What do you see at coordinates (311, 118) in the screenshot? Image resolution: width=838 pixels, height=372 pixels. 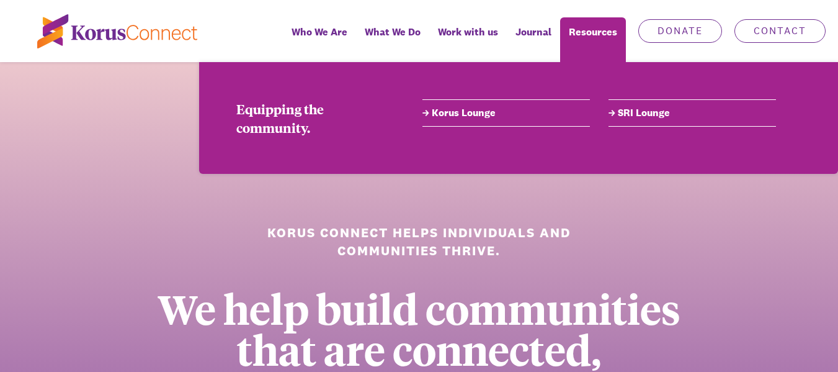 I see `div: Equipping the community.` at bounding box center [311, 118].